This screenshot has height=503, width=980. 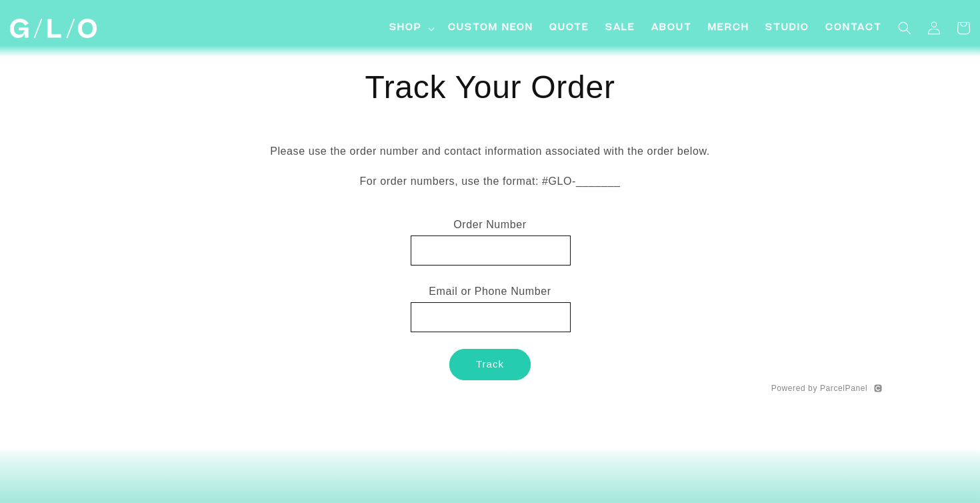 What do you see at coordinates (620, 28) in the screenshot?
I see `a: SALE` at bounding box center [620, 28].